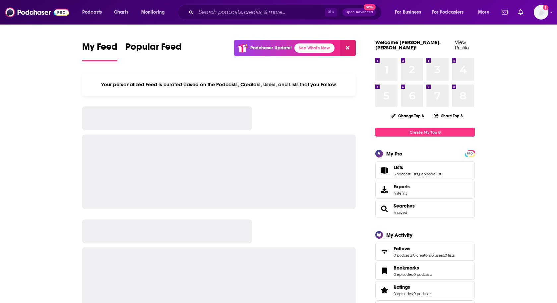  Describe the element at coordinates (100, 51) in the screenshot. I see `a: My Feed` at that location.